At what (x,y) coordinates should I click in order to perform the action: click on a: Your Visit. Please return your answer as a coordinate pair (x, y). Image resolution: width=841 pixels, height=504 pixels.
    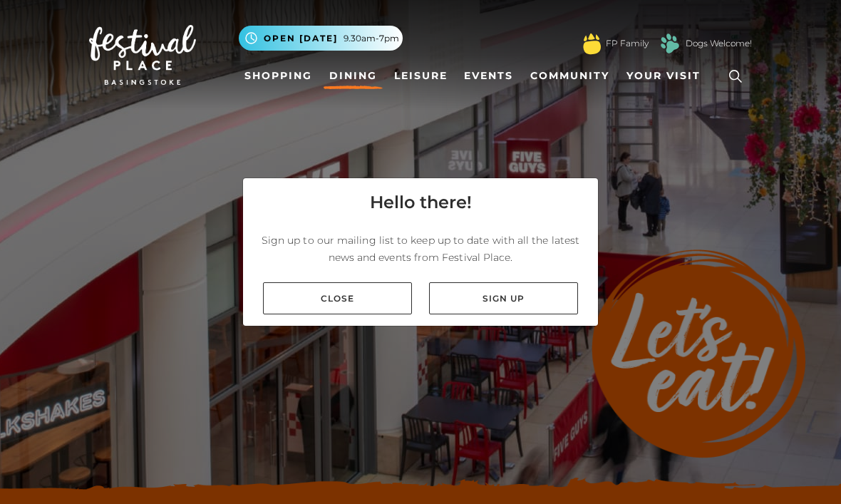
    Looking at the image, I should click on (667, 76).